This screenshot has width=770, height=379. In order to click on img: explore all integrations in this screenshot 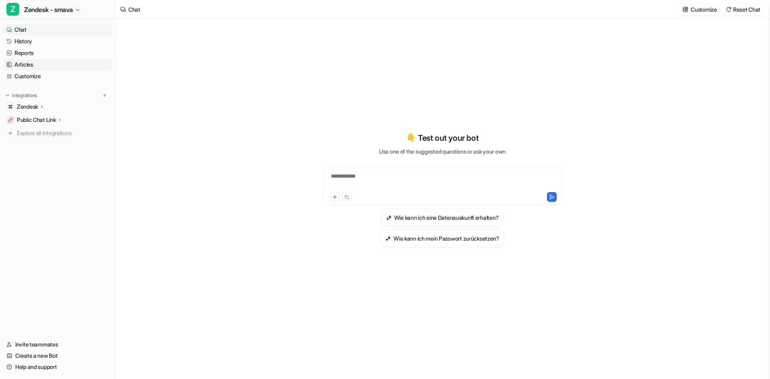, I will do `click(10, 133)`.